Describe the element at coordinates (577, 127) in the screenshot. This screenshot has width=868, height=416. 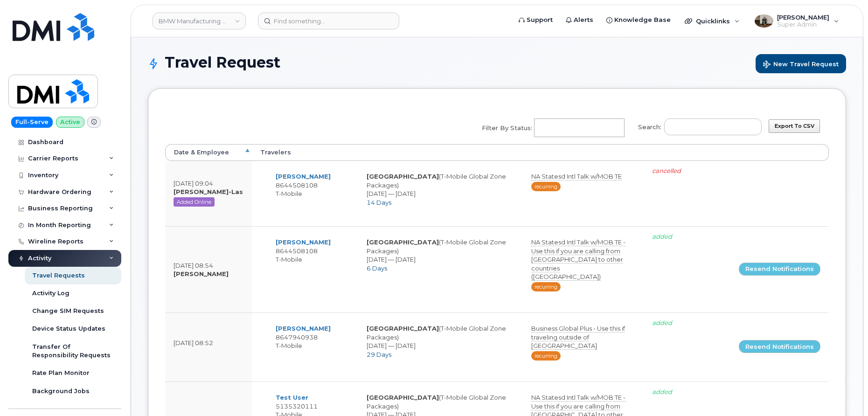
I see `input: Filter by Status:` at that location.